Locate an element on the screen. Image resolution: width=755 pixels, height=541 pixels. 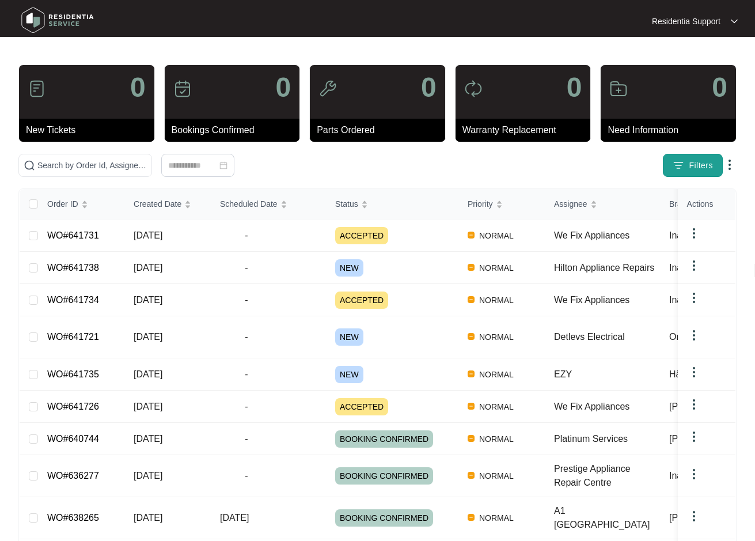
span: Priority is located at coordinates (481, 204).